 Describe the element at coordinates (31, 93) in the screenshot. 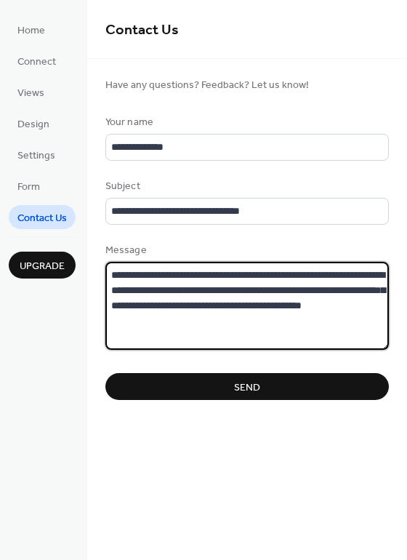

I see `span: Views` at that location.